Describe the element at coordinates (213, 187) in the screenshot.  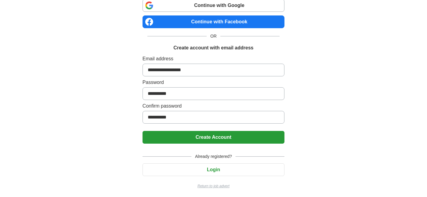
I see `p: Return to job advert` at that location.